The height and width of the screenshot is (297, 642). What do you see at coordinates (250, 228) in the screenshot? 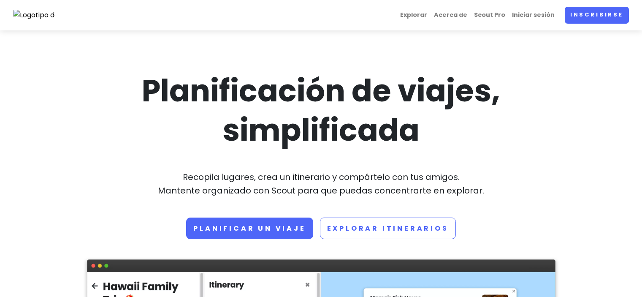
I see `a: Planificar un viaje` at bounding box center [250, 228].